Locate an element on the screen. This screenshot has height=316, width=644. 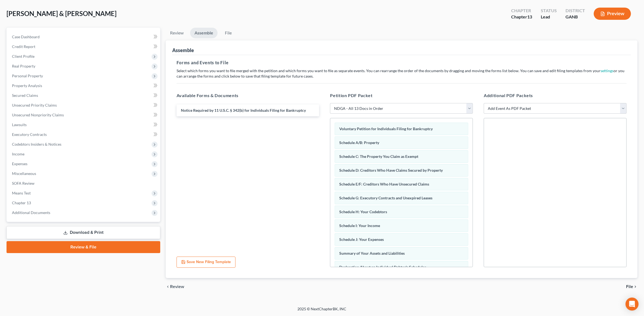
span: Secured Claims is located at coordinates (25, 95).